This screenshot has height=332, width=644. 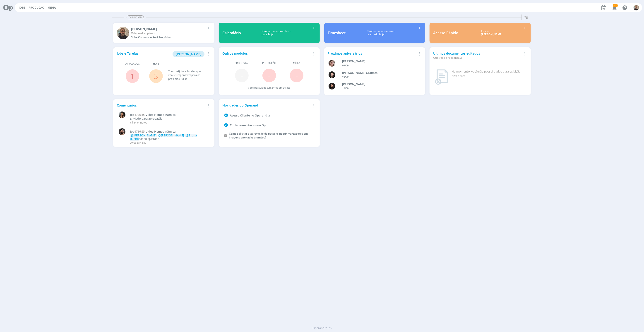 What do you see at coordinates (138, 122) in the screenshot?
I see `span: há 34 minutos` at bounding box center [138, 122].